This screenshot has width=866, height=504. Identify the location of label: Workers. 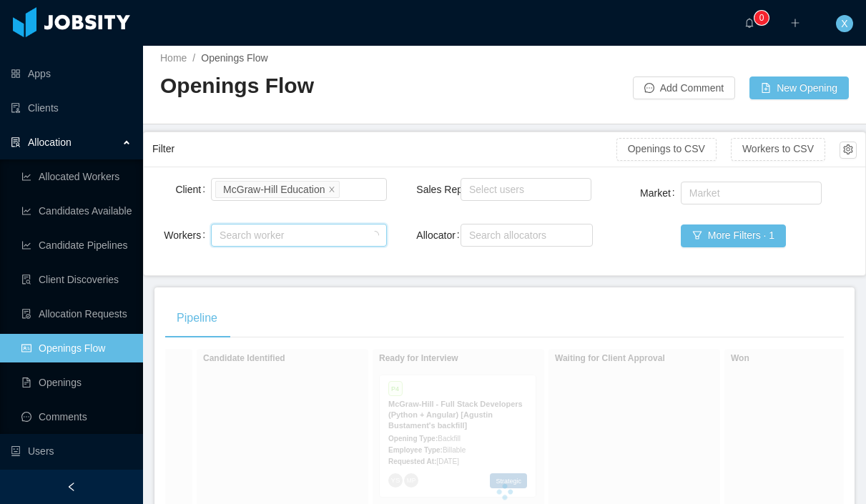
(187, 235).